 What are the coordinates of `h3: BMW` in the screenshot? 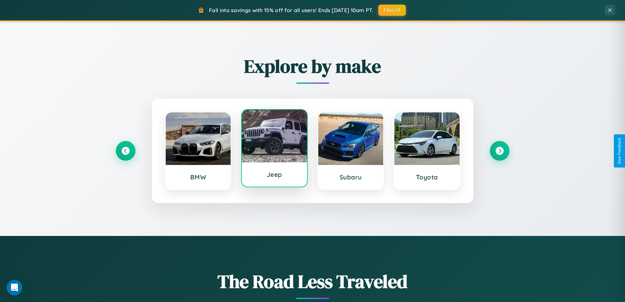 It's located at (198, 177).